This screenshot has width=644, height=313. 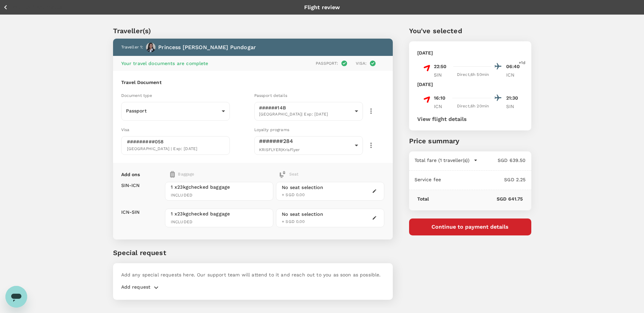 What do you see at coordinates (130, 185) in the screenshot?
I see `p: SIN - ICN` at bounding box center [130, 185].